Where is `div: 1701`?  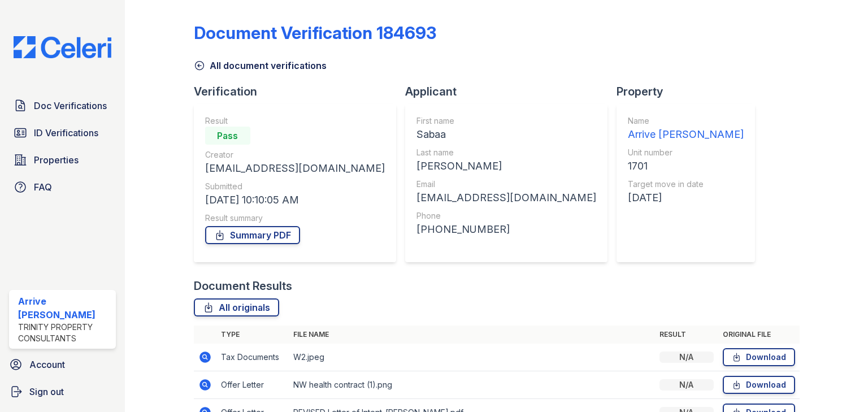 div: 1701 is located at coordinates (686, 166).